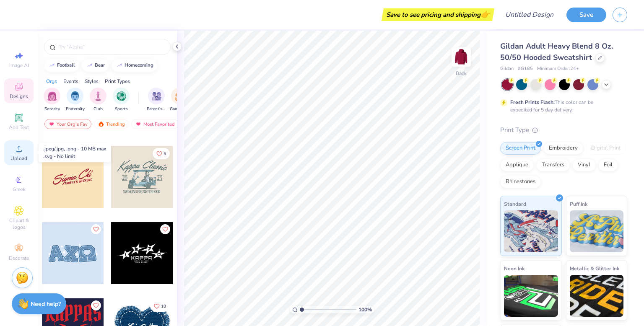  Describe the element at coordinates (98, 100) in the screenshot. I see `div: filter for Club` at that location.